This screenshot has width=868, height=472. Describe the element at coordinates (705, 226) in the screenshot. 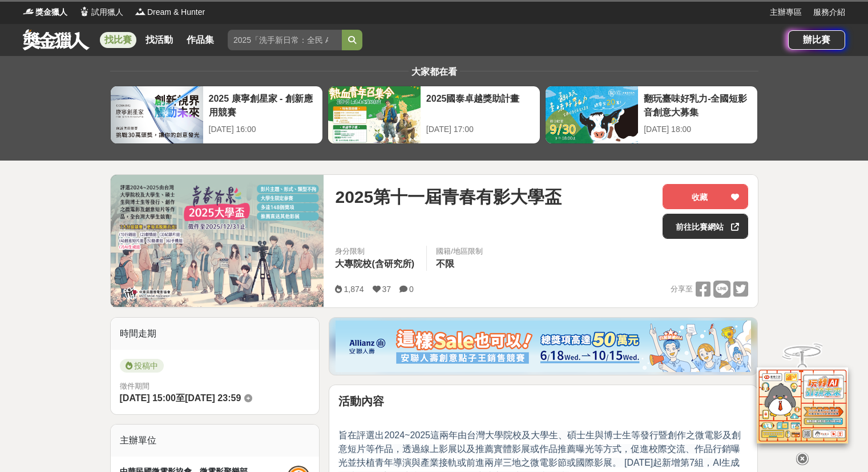

I see `a: 前往比賽網站` at that location.